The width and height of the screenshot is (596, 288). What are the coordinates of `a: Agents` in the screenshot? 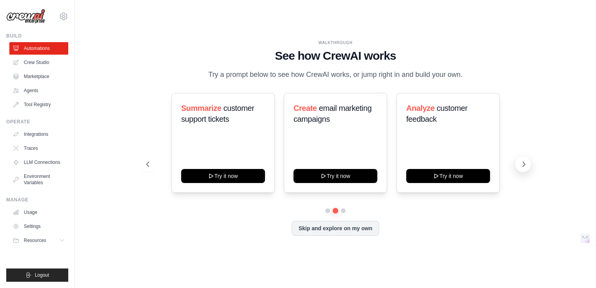 It's located at (39, 90).